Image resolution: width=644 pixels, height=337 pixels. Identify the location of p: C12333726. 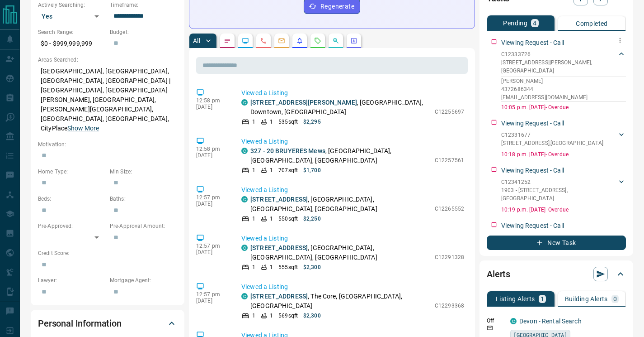
(559, 54).